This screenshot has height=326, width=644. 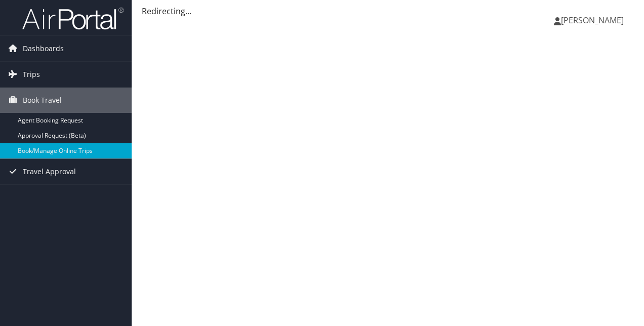 What do you see at coordinates (43, 49) in the screenshot?
I see `span: Dashboards` at bounding box center [43, 49].